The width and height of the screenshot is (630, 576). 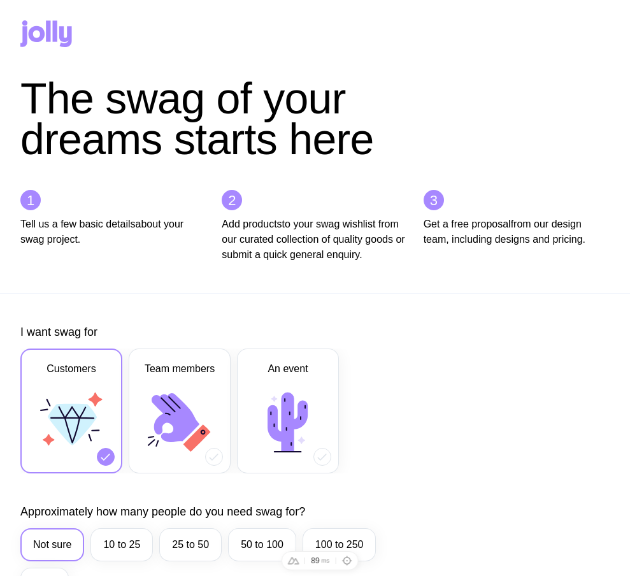 I want to click on label: Not sure, so click(x=52, y=545).